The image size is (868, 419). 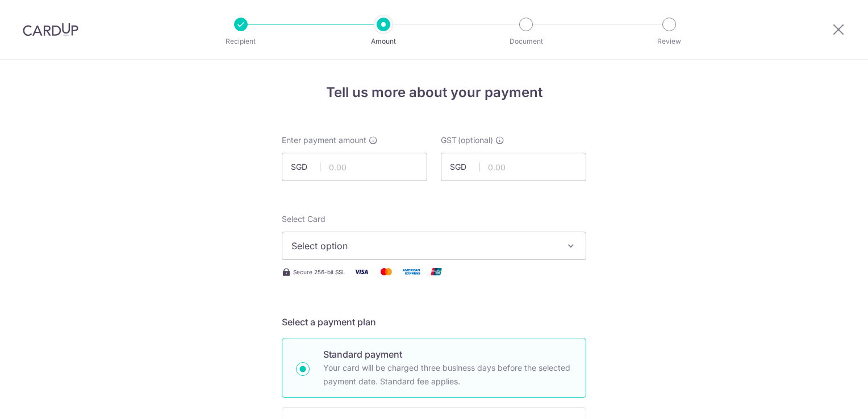 I want to click on p: Amount, so click(x=384, y=42).